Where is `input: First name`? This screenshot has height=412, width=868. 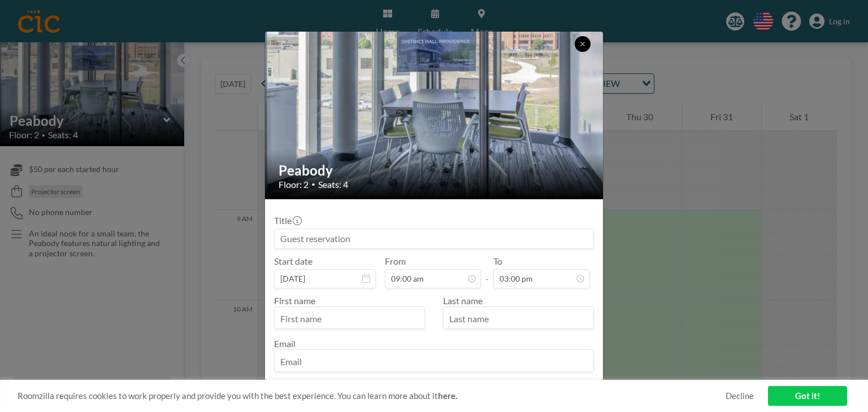 input: First name is located at coordinates (349, 319).